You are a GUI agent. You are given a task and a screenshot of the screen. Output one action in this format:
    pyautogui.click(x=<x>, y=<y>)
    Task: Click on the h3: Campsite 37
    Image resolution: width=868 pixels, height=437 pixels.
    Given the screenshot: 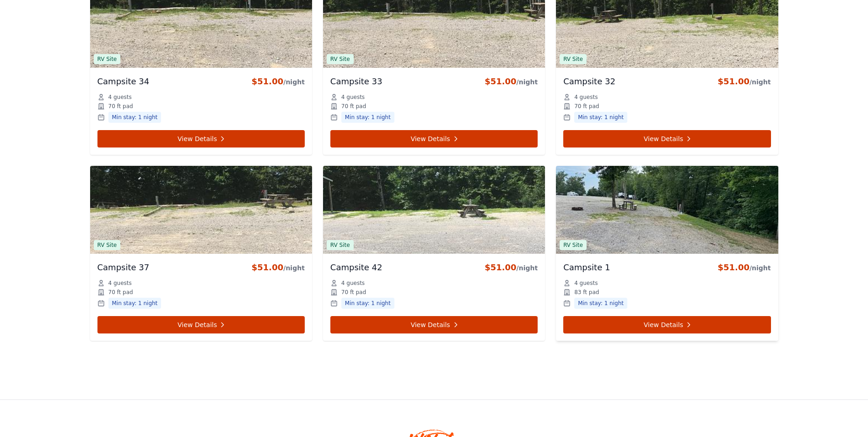 What is the action you would take?
    pyautogui.click(x=124, y=268)
    